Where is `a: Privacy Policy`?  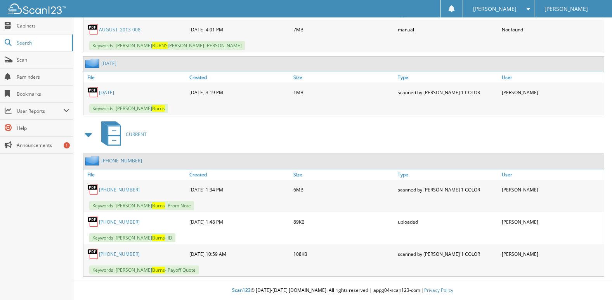 a: Privacy Policy is located at coordinates (439, 290).